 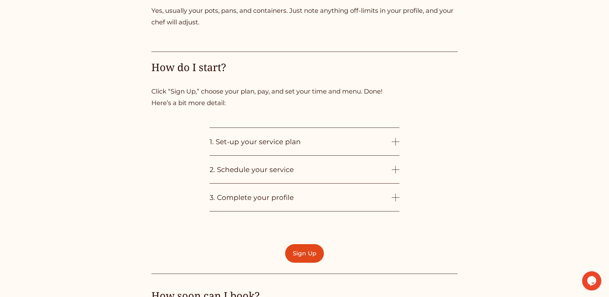 What do you see at coordinates (304, 16) in the screenshot?
I see `p: Yes, usually your pots, pans, and containers. Just note anything off-limits in your profile, and ...` at bounding box center [304, 16].